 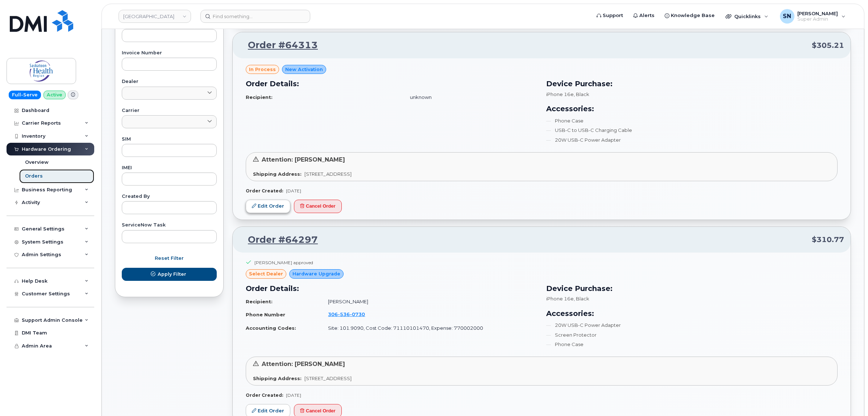 I want to click on button: Apply Filter, so click(x=170, y=274).